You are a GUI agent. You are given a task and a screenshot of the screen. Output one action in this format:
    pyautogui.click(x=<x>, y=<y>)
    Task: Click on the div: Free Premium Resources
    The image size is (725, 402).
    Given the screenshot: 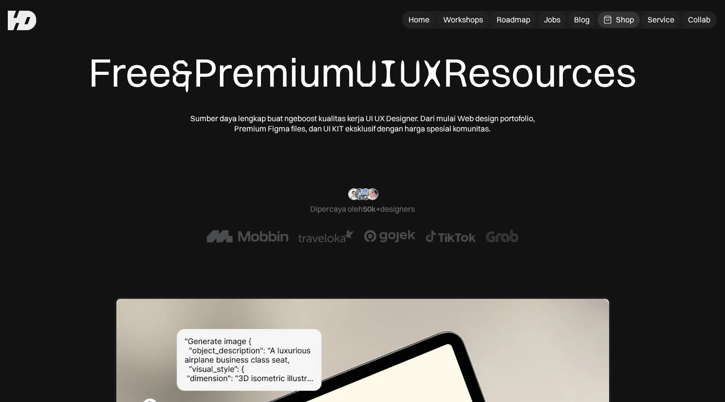 What is the action you would take?
    pyautogui.click(x=362, y=73)
    